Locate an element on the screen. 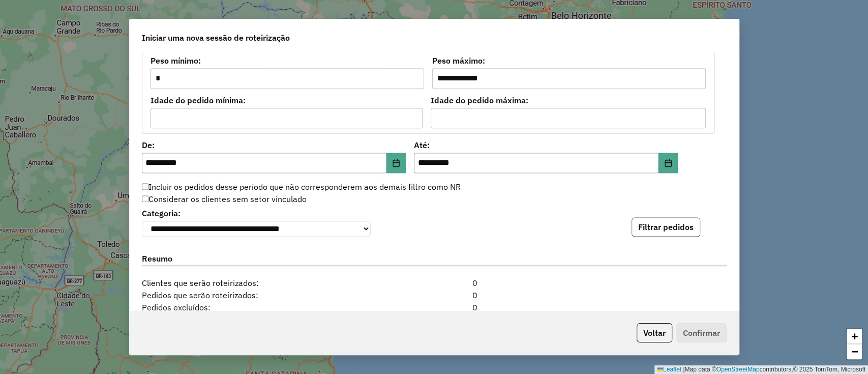 The image size is (868, 374). label: Peso mínimo: is located at coordinates (287, 60).